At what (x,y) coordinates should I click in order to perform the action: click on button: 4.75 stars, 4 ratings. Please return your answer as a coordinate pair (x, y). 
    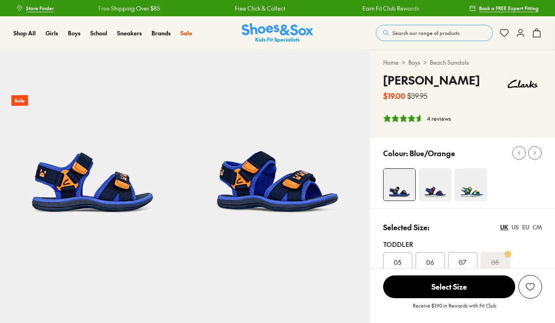
    Looking at the image, I should click on (417, 118).